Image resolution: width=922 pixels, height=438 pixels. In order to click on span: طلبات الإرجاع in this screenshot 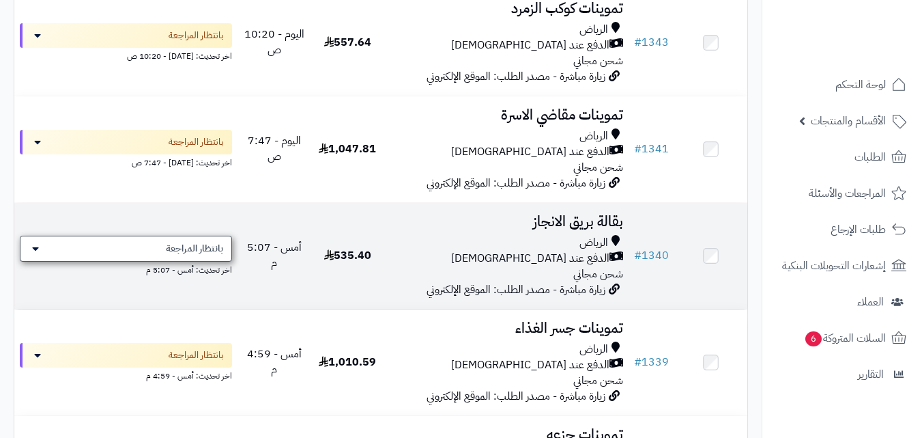, I will do `click(858, 229)`.